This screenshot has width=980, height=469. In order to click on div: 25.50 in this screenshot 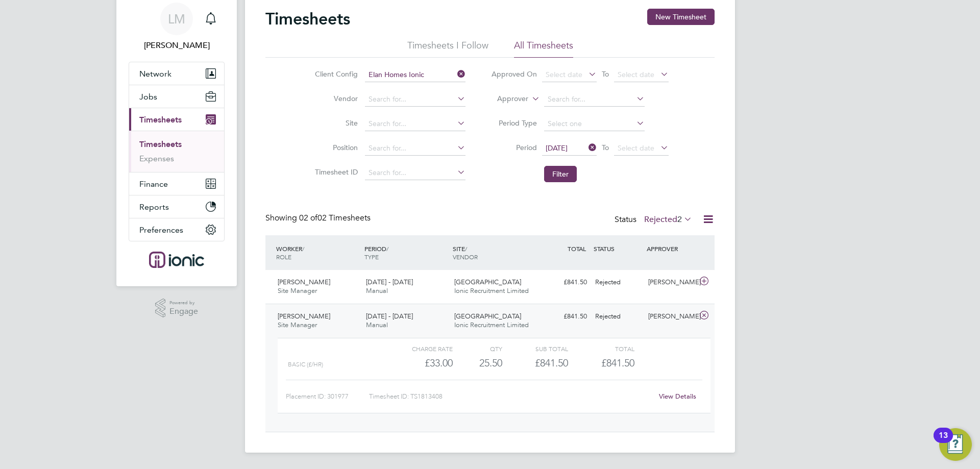, I will do `click(477, 363)`.